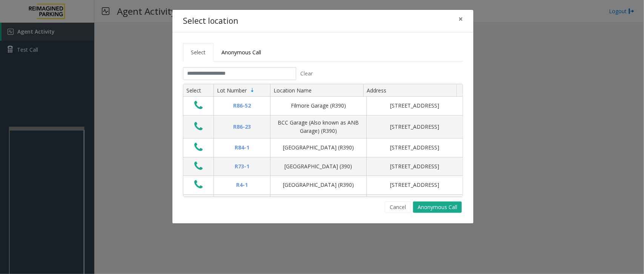 The image size is (644, 274). Describe the element at coordinates (198, 91) in the screenshot. I see `th: Select` at that location.